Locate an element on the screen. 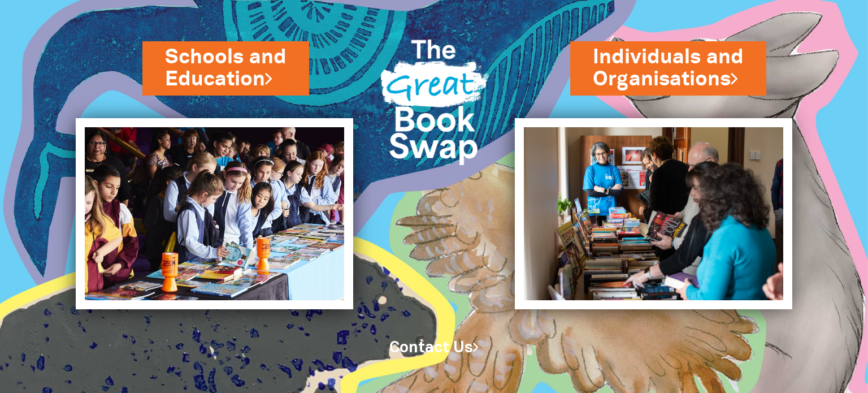  a: Contact Us is located at coordinates (434, 348).